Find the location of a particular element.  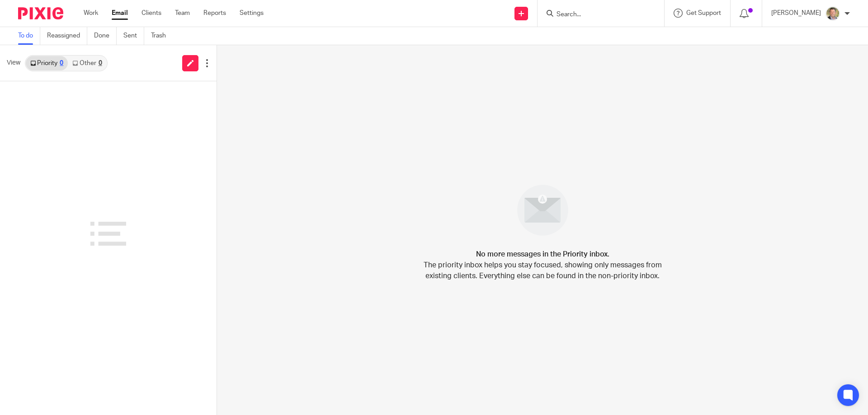

h4: No more messages in the Priority inbox. is located at coordinates (542, 254).